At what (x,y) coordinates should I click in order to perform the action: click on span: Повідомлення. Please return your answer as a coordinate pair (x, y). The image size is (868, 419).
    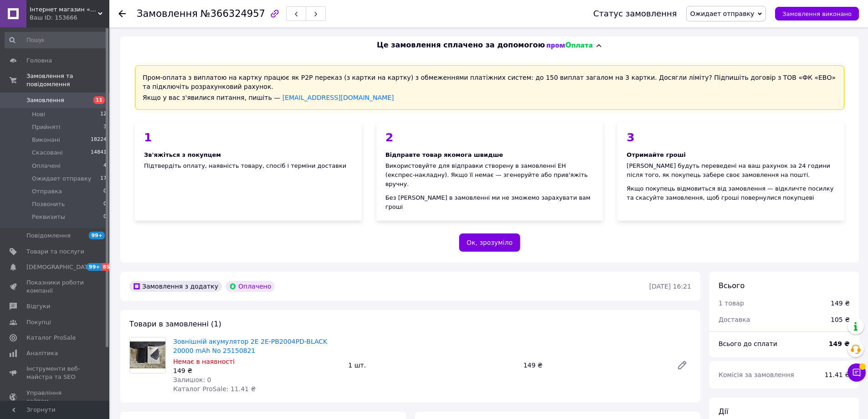
    Looking at the image, I should click on (49, 236).